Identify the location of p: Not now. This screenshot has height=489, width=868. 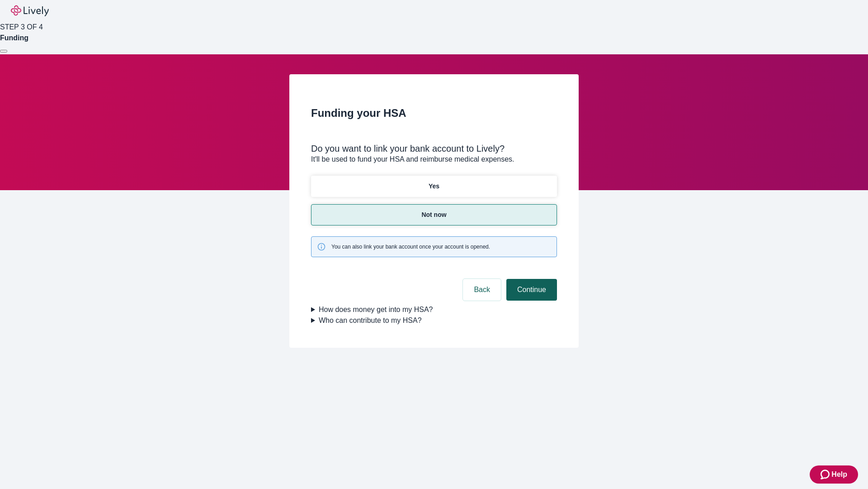
(433, 215).